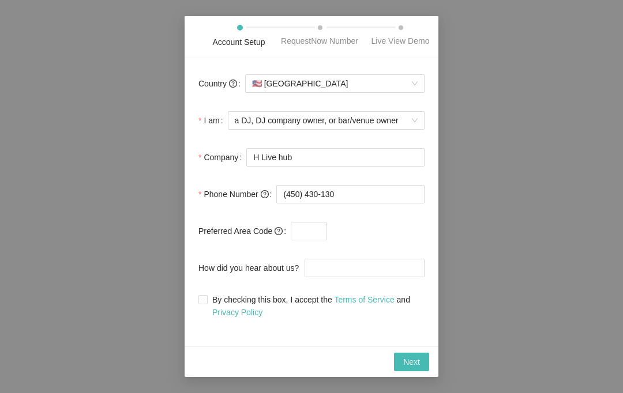 The width and height of the screenshot is (623, 393). Describe the element at coordinates (237, 313) in the screenshot. I see `a: Privacy Policy` at that location.